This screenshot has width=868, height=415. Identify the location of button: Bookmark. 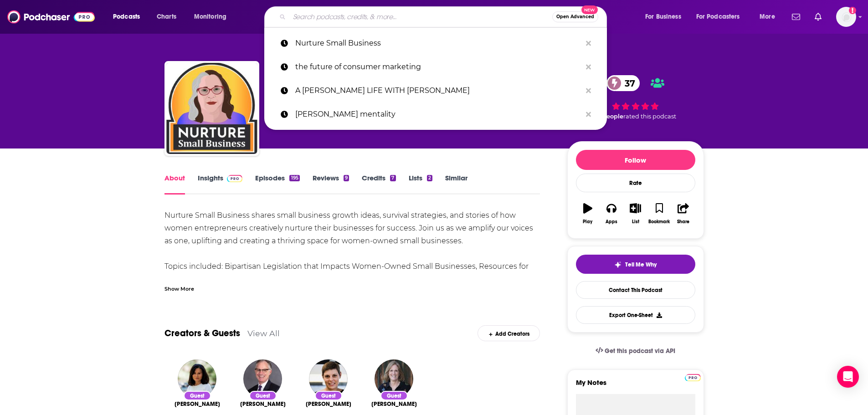
(659, 213).